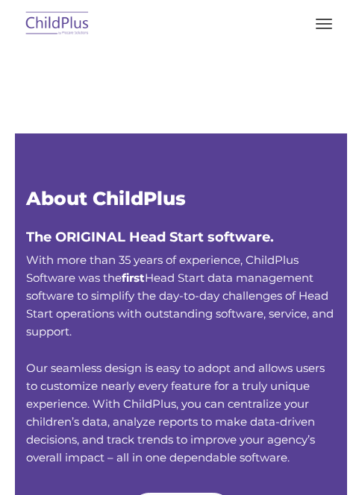  What do you see at coordinates (106, 198) in the screenshot?
I see `span: About ChildPlus` at bounding box center [106, 198].